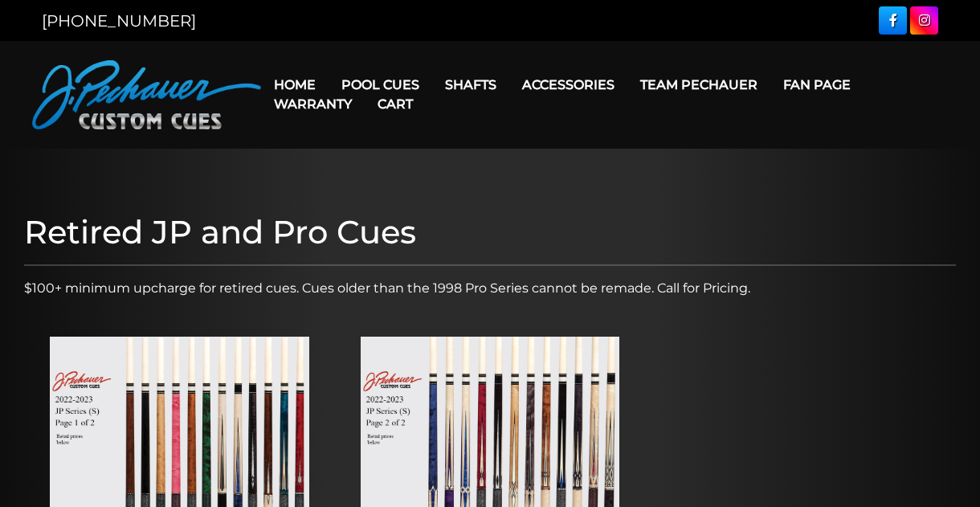 This screenshot has width=980, height=507. I want to click on a: Accessories, so click(568, 84).